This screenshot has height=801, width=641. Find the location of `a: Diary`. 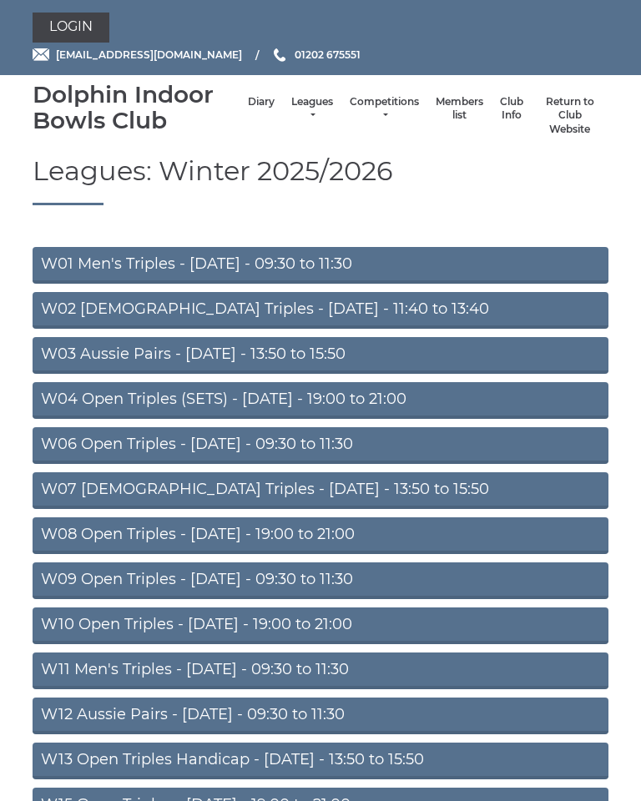

a: Diary is located at coordinates (261, 102).